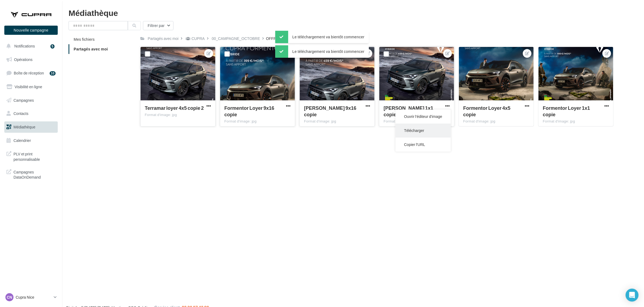 Image resolution: width=644 pixels, height=307 pixels. What do you see at coordinates (31, 127) in the screenshot?
I see `a: Médiathèque` at bounding box center [31, 127].